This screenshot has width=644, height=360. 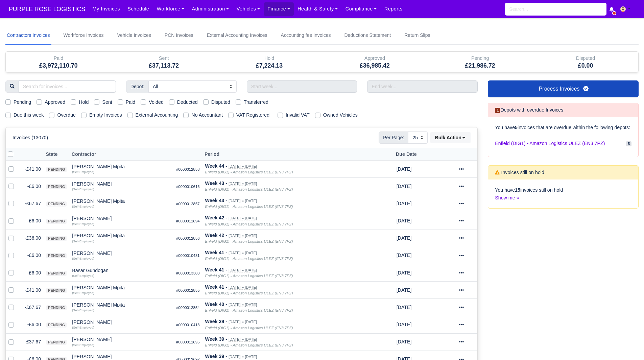 I want to click on th: State, so click(x=57, y=154).